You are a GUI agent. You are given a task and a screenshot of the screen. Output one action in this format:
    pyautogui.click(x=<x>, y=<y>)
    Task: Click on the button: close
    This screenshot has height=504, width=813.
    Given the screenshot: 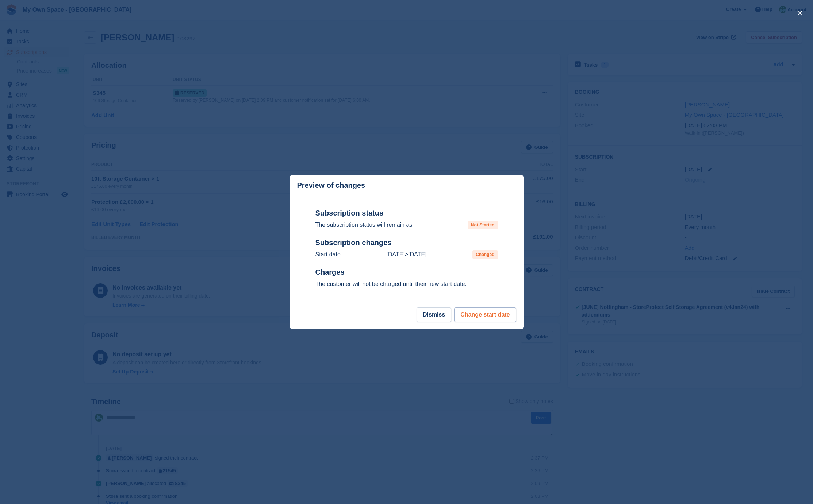 What is the action you would take?
    pyautogui.click(x=800, y=13)
    